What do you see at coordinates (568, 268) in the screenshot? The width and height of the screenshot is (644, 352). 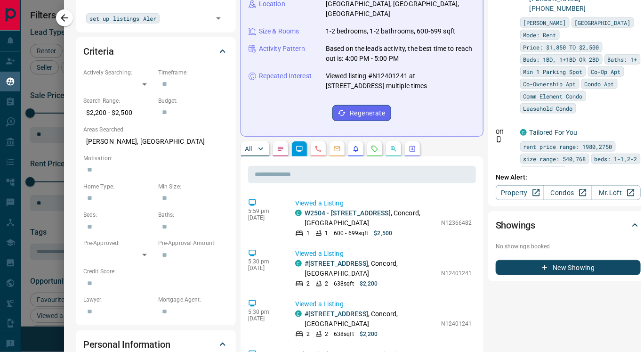 I see `button: New Showing` at bounding box center [568, 268].